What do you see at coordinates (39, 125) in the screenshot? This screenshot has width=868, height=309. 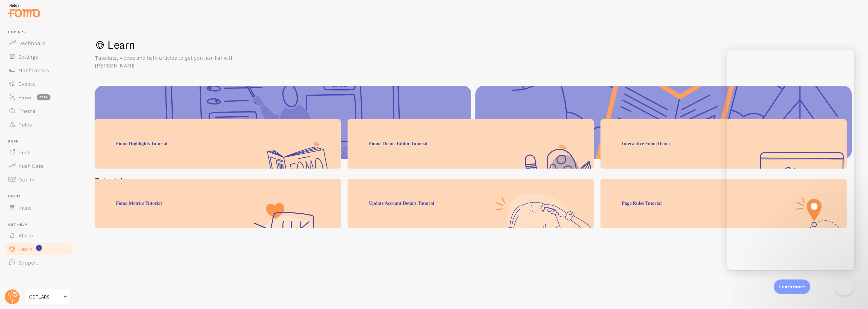 I see `a: Rules` at bounding box center [39, 125].